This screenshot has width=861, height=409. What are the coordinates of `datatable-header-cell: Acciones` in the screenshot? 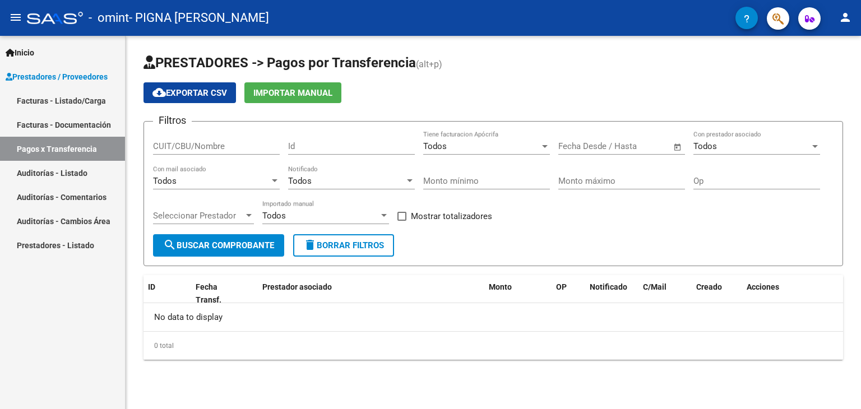 It's located at (792, 294).